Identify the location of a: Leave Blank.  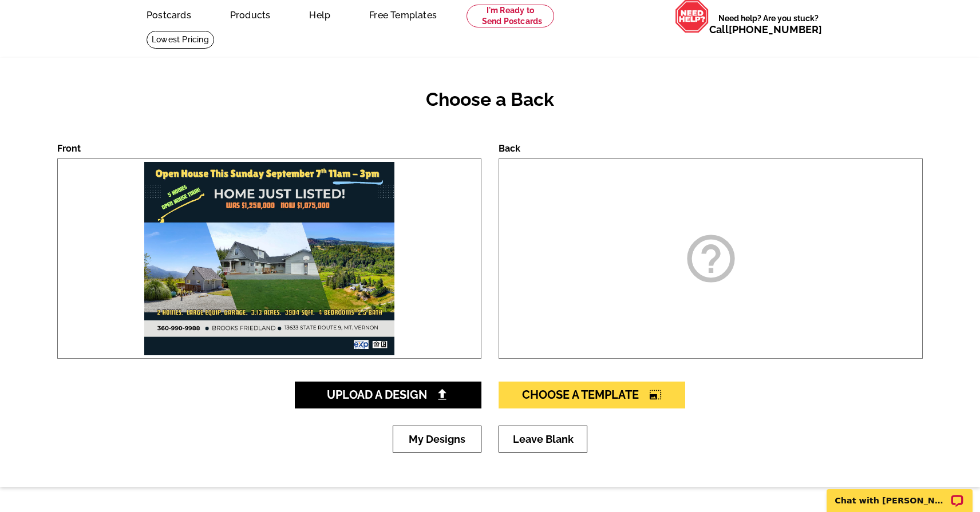
(542, 439).